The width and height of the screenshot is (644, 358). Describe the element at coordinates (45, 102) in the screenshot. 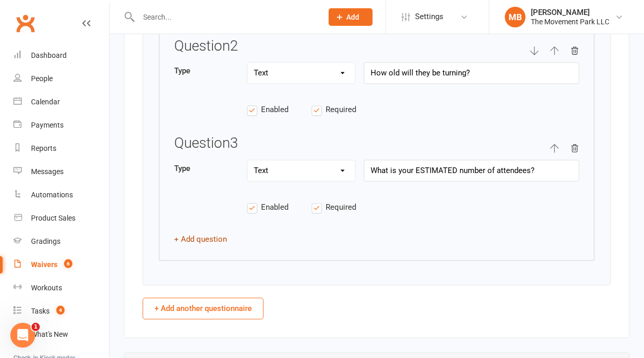

I see `div: Calendar` at that location.